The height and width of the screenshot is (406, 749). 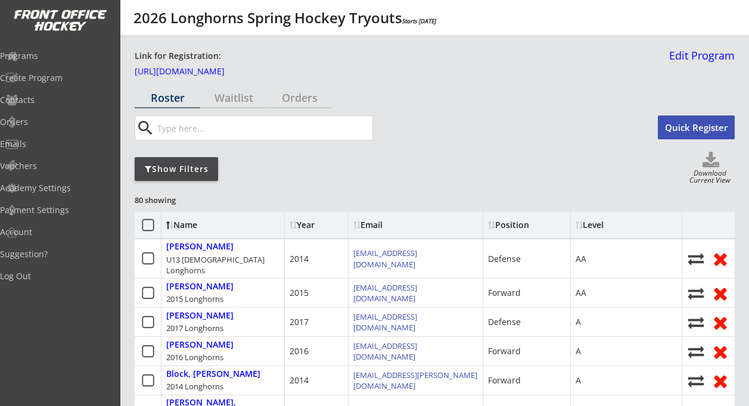 What do you see at coordinates (214, 225) in the screenshot?
I see `div: Name` at bounding box center [214, 225].